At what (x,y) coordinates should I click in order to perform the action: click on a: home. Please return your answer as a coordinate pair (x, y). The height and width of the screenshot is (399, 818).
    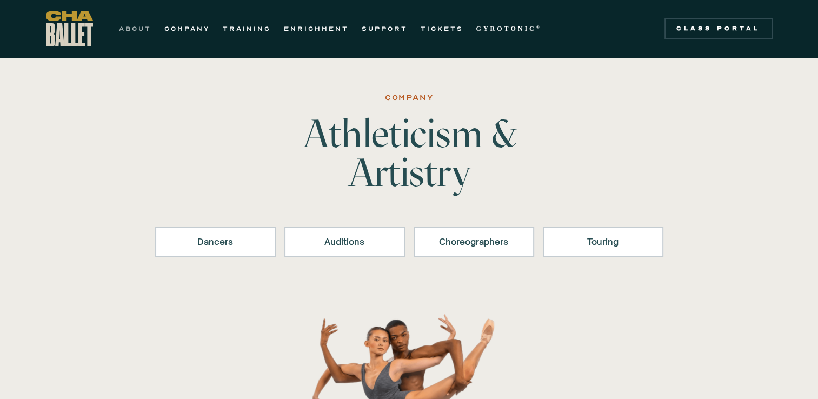
    Looking at the image, I should click on (69, 29).